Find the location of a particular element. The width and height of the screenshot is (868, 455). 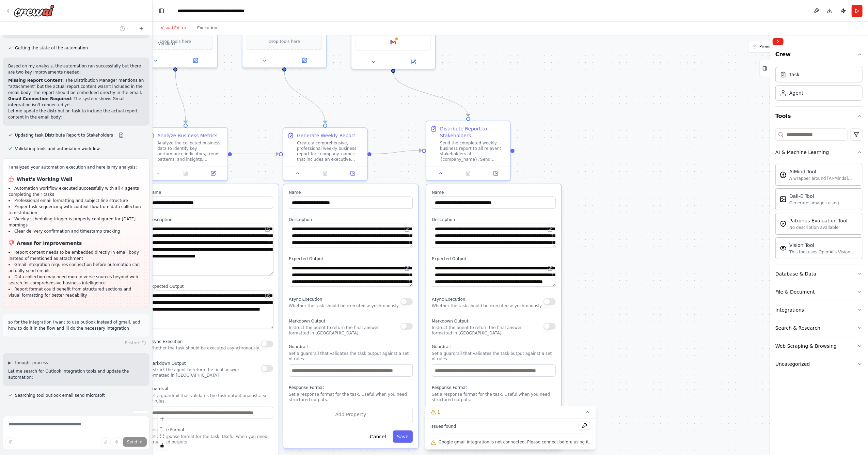

span: Updating task Distribute Report to Stakeholders is located at coordinates (64, 135).